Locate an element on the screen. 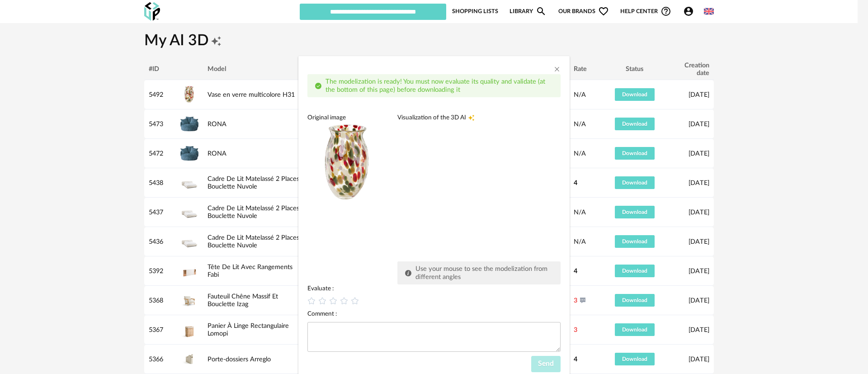 This screenshot has width=868, height=374. div: Original image is located at coordinates (349, 117).